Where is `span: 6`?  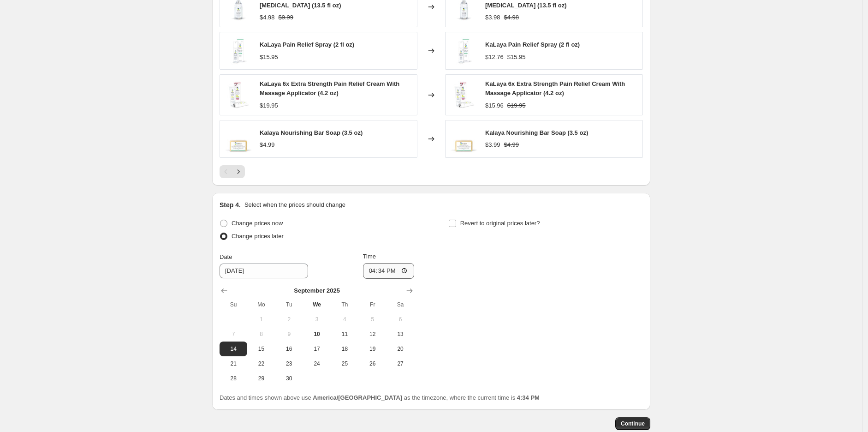
span: 6 is located at coordinates (401, 319).